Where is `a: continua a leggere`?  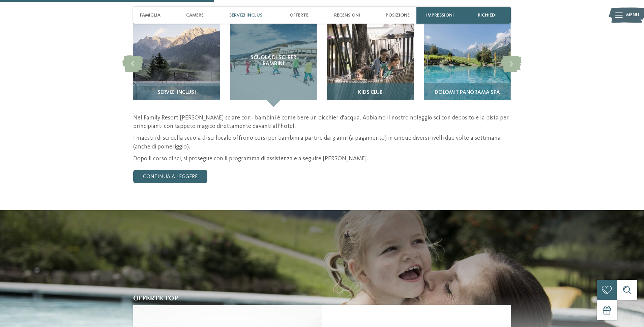
a: continua a leggere is located at coordinates (170, 176).